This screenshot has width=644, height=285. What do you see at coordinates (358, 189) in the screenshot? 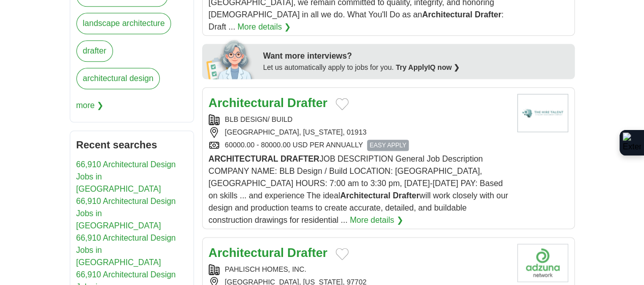
I see `span: JOB DESCRIPTION General Job Description COMPANY NAME: BLB Design / Build LOCATION: [GEOGRAPHIC_DA...` at bounding box center [358, 189].